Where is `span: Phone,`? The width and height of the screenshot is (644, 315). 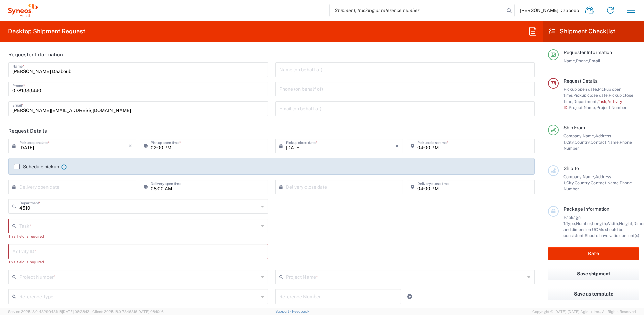 span: Phone, is located at coordinates (583, 60).